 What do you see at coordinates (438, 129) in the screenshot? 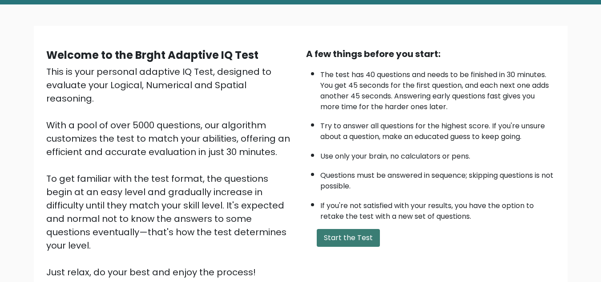
I see `li: Try to answer all questions for the highest score. If you're unsure about a question, make an edu...` at bounding box center [438, 129].